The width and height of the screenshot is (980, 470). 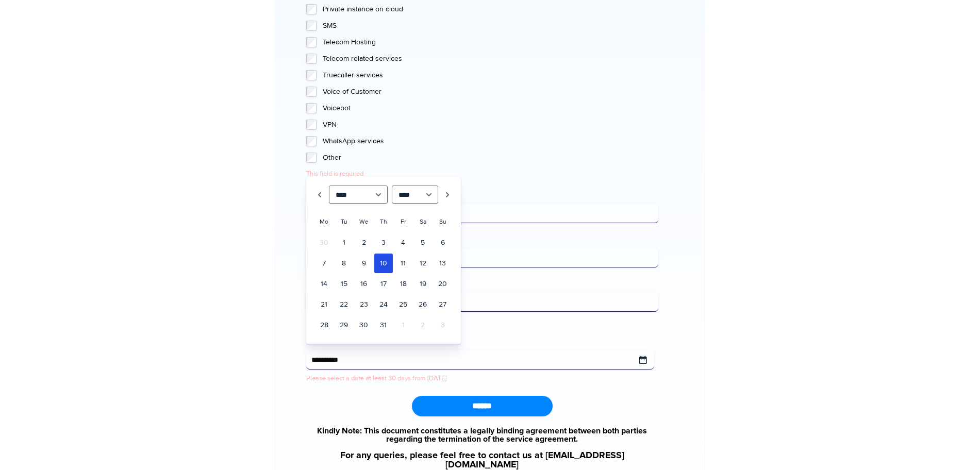 What do you see at coordinates (363, 243) in the screenshot?
I see `a: 2` at bounding box center [363, 243].